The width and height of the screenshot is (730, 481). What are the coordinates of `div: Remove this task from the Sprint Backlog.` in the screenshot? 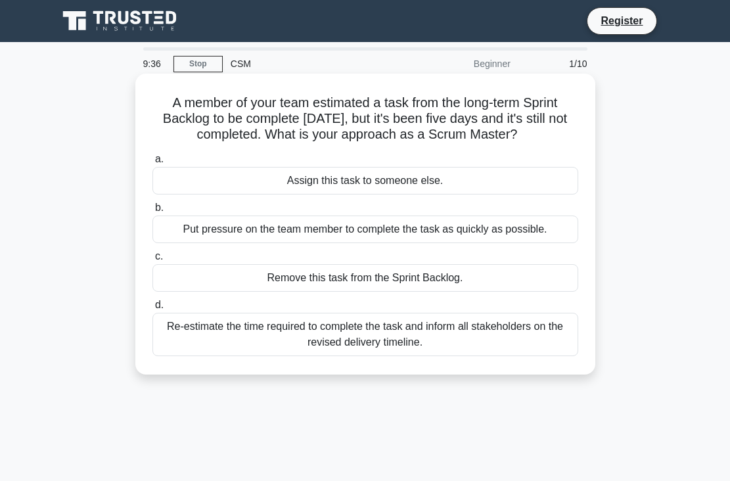 It's located at (365, 278).